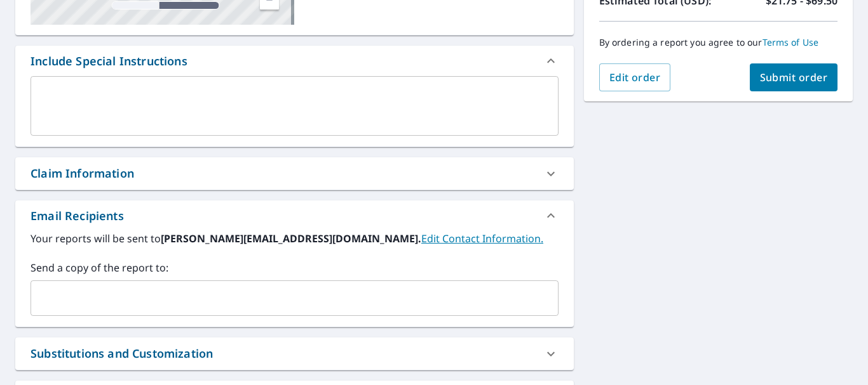  What do you see at coordinates (483, 239) in the screenshot?
I see `a: EditContactInfo` at bounding box center [483, 239].